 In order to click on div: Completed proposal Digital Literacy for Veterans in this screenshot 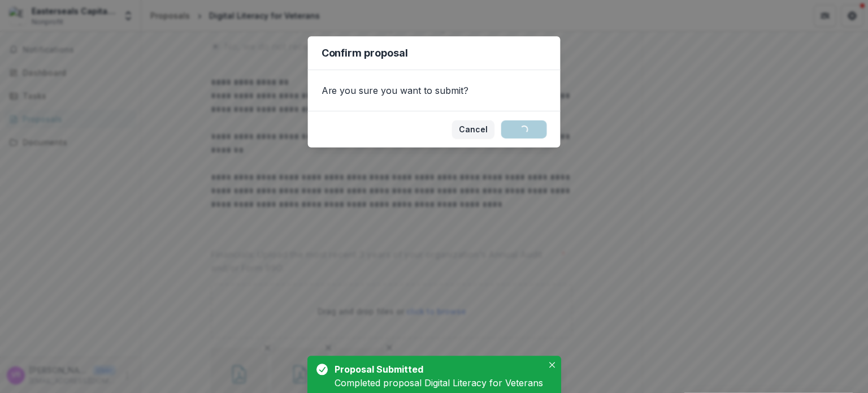, I will do `click(438, 383)`.